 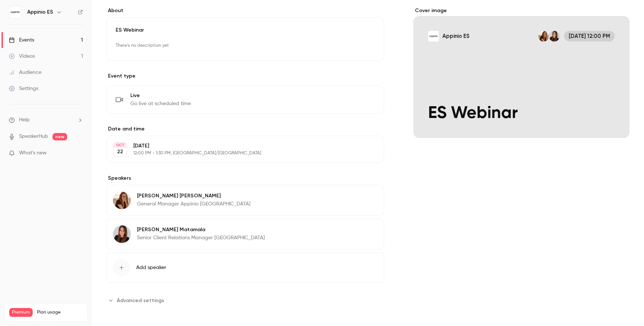 What do you see at coordinates (22, 56) in the screenshot?
I see `div: Videos` at bounding box center [22, 56].